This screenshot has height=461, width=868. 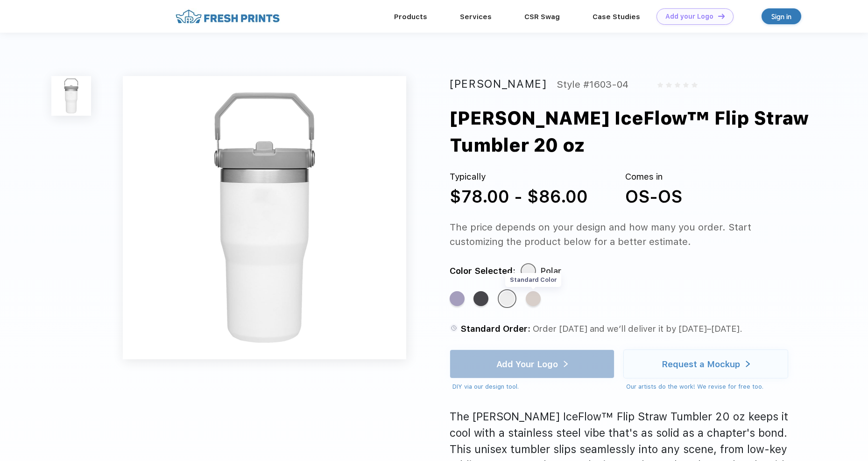 What do you see at coordinates (781, 16) in the screenshot?
I see `a: Sign in` at bounding box center [781, 16].